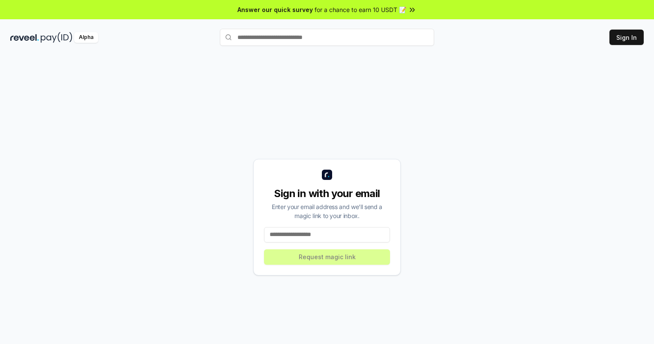 The image size is (654, 344). I want to click on span: Answer our quick survey, so click(275, 9).